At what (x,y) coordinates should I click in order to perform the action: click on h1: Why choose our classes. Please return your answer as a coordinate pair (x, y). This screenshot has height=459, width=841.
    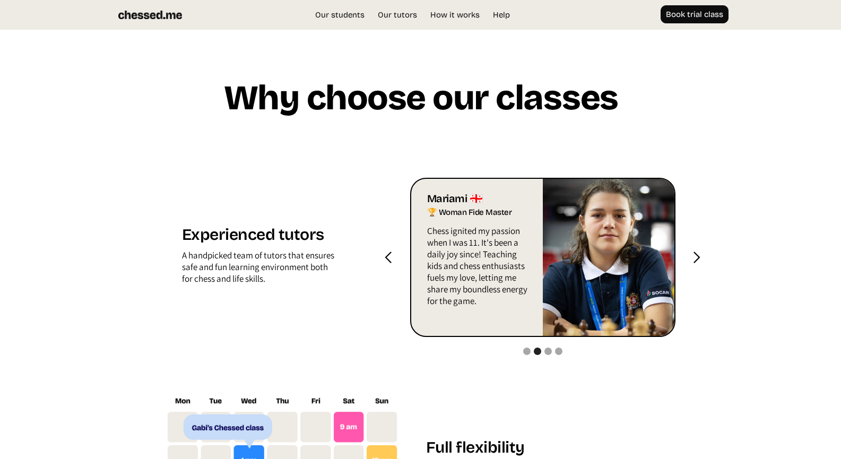
    Looking at the image, I should click on (421, 102).